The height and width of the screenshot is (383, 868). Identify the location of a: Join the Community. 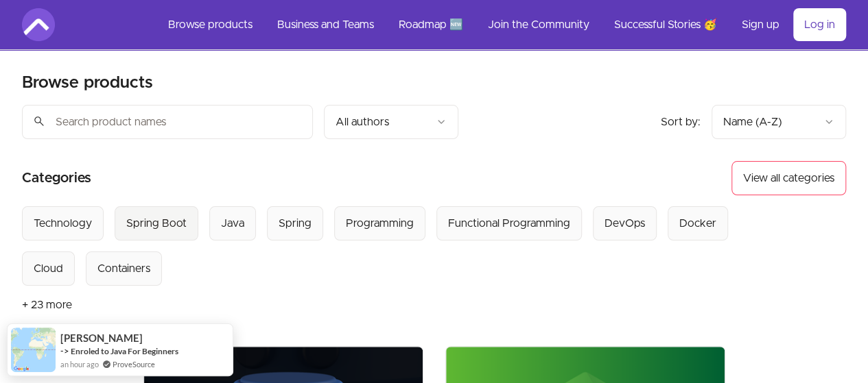
(538, 25).